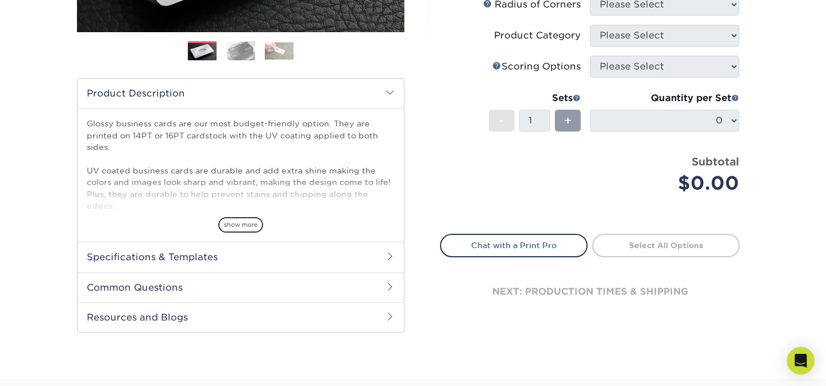  What do you see at coordinates (202, 52) in the screenshot?
I see `img: Business Cards 01` at bounding box center [202, 52].